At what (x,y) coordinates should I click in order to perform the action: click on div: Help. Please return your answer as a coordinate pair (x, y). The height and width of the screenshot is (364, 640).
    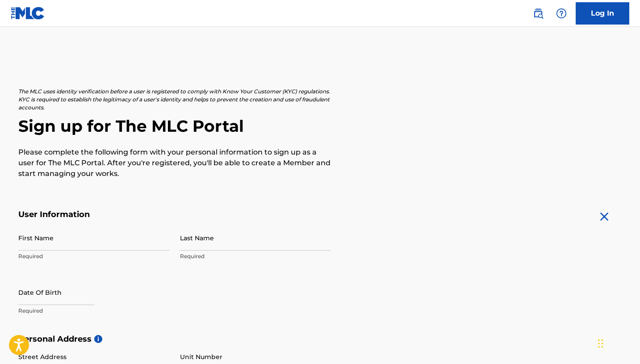
    Looking at the image, I should click on (561, 14).